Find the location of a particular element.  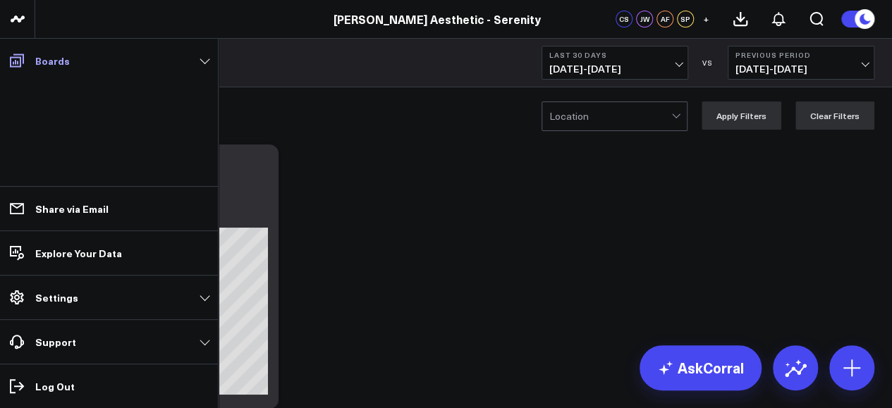

p: Settings is located at coordinates (56, 298).